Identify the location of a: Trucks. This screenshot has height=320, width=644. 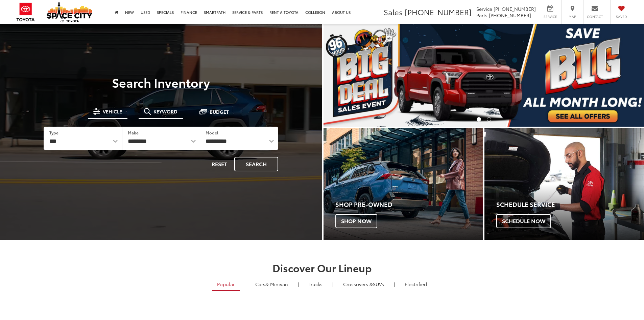
(315, 284).